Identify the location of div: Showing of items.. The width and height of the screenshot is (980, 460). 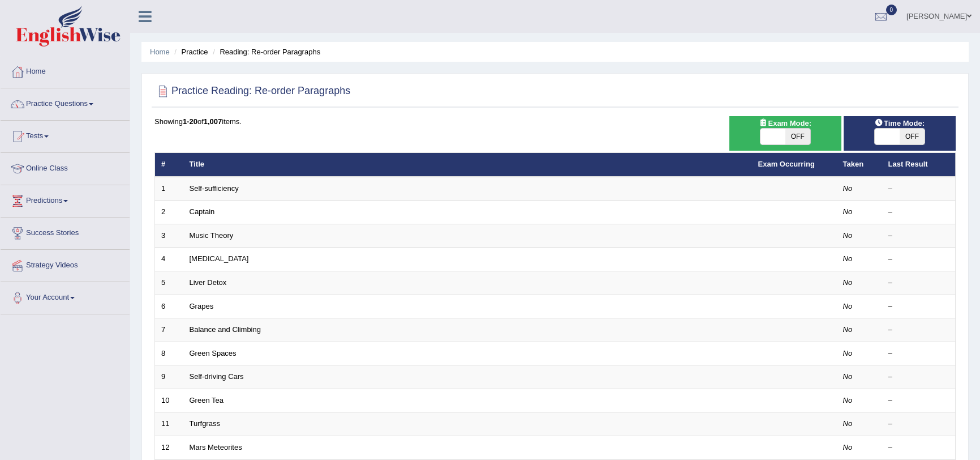
(555, 121).